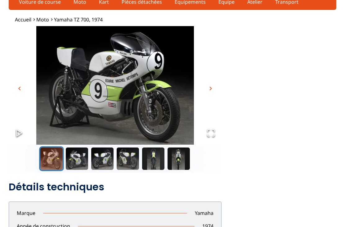  What do you see at coordinates (52, 159) in the screenshot?
I see `button: Go to Slide 1` at bounding box center [52, 159].